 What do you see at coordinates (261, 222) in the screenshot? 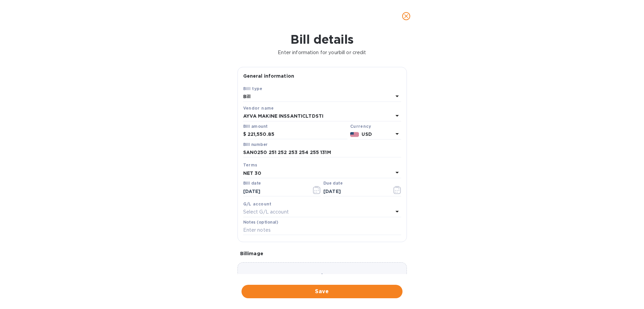
I see `label: Notes (optional)` at bounding box center [261, 222].